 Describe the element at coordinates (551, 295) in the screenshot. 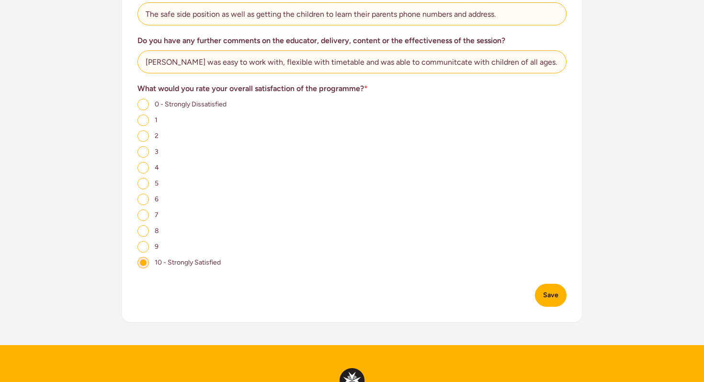

I see `button: Save` at that location.